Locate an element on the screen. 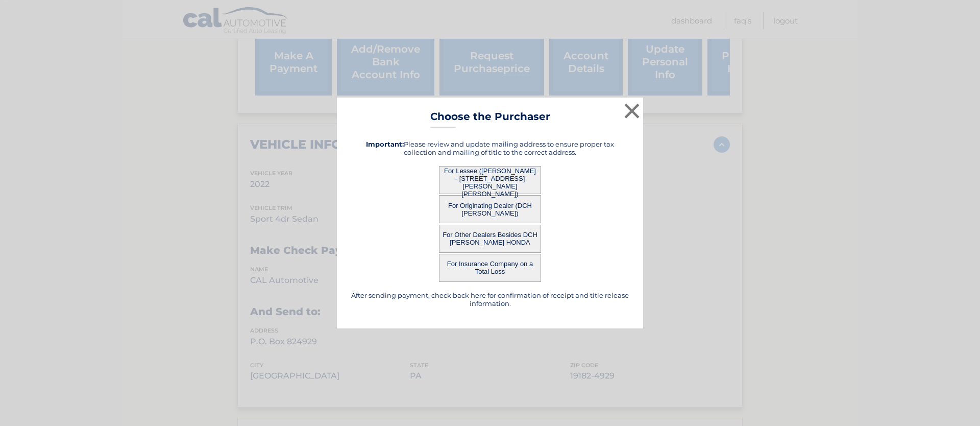 The height and width of the screenshot is (426, 980). button: For Insurance Company on a Total Loss is located at coordinates (490, 267).